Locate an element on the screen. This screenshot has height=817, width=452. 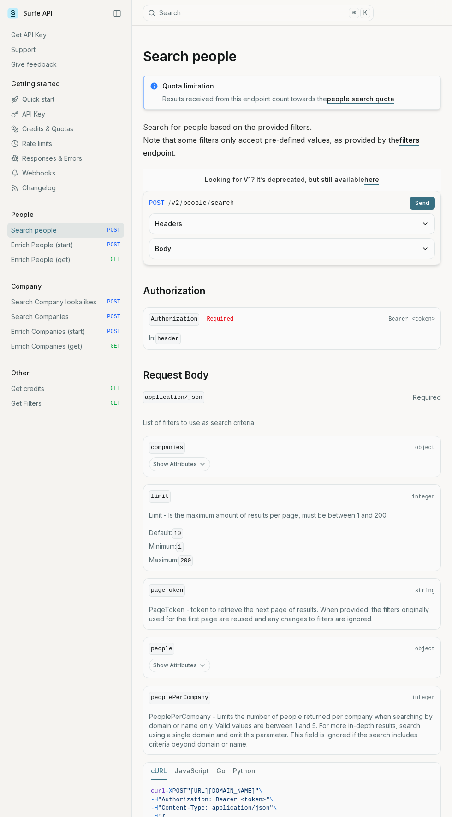
span: curl is located at coordinates (158, 791).